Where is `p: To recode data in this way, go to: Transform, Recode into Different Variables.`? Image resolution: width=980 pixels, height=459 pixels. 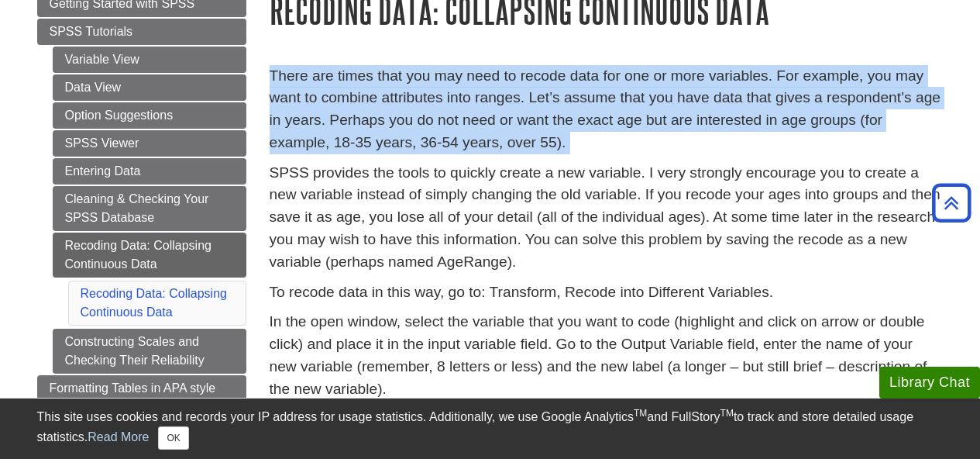
p: To recode data in this way, go to: Transform, Recode into Different Variables. is located at coordinates (607, 292).